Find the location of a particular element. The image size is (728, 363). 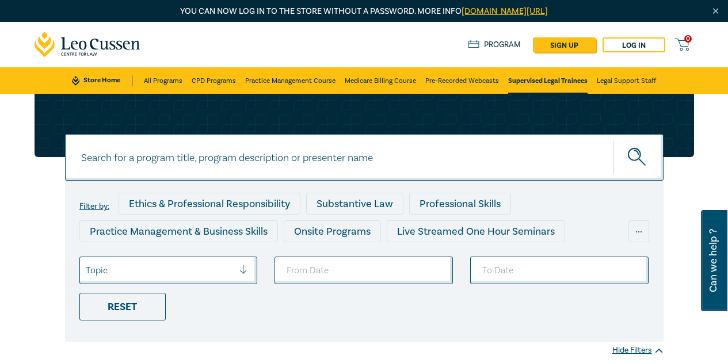

label: Filter by: is located at coordinates (94, 206).